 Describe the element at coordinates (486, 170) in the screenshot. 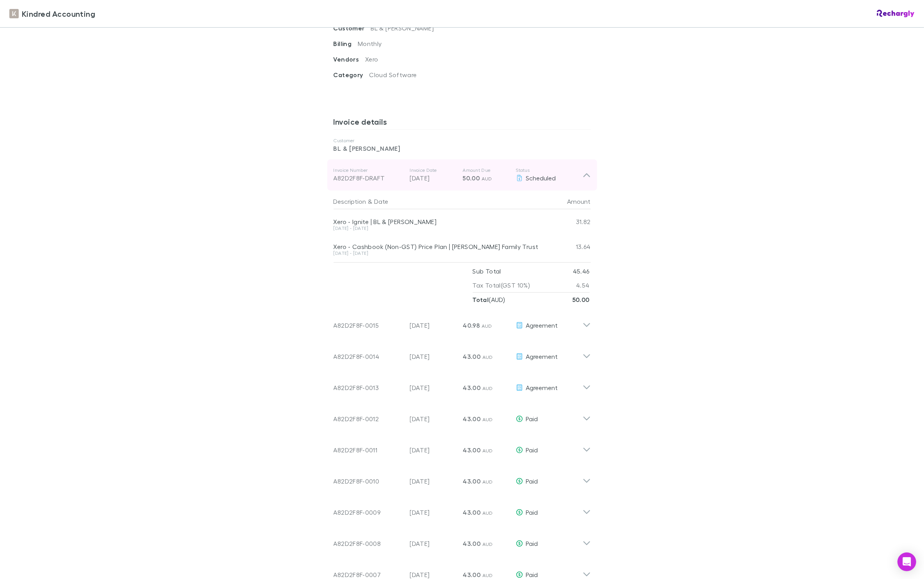

I see `p: Amount Due` at that location.